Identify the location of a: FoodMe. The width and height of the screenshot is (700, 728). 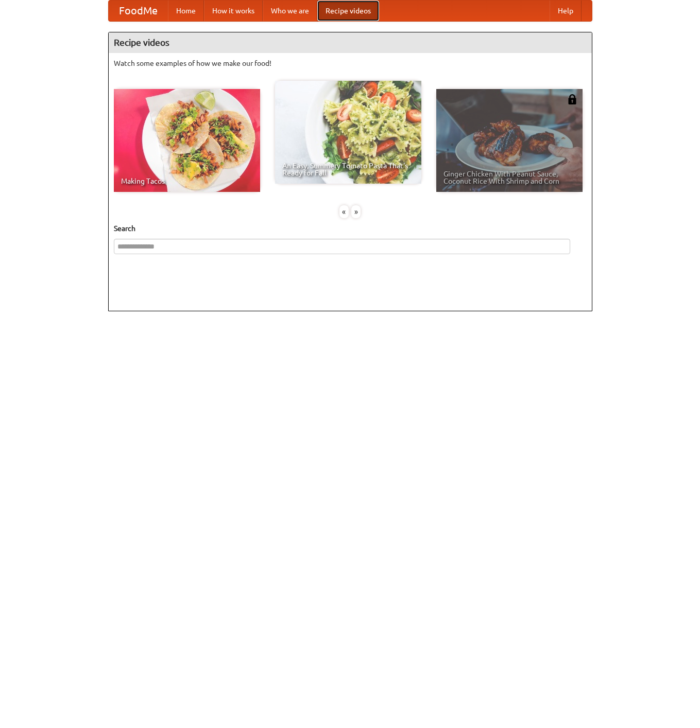
(138, 11).